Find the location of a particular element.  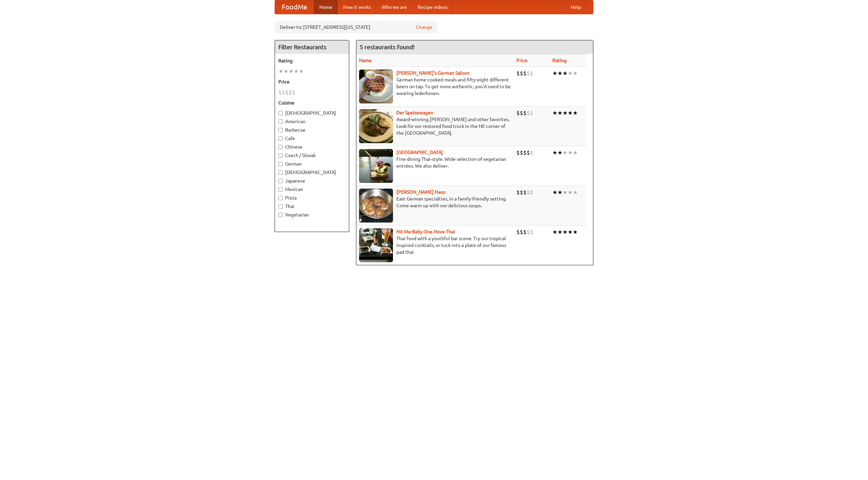

img: babythai.jpg is located at coordinates (376, 245).